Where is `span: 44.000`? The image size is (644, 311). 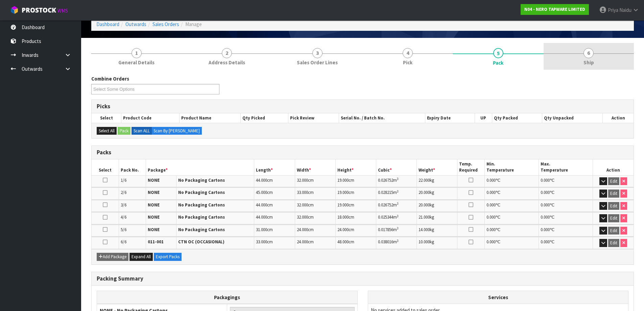
span: 44.000 is located at coordinates (261, 217).